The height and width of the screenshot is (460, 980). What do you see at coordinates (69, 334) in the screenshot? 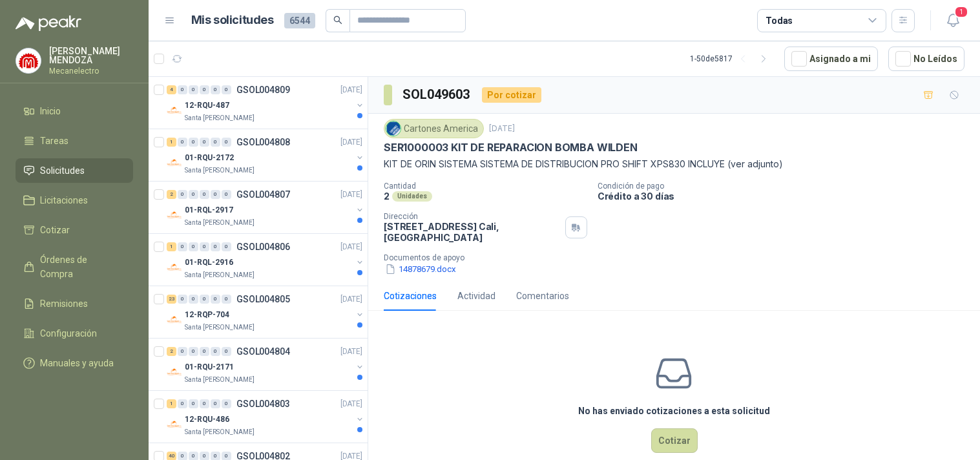
I see `span: Configuración` at bounding box center [69, 334].